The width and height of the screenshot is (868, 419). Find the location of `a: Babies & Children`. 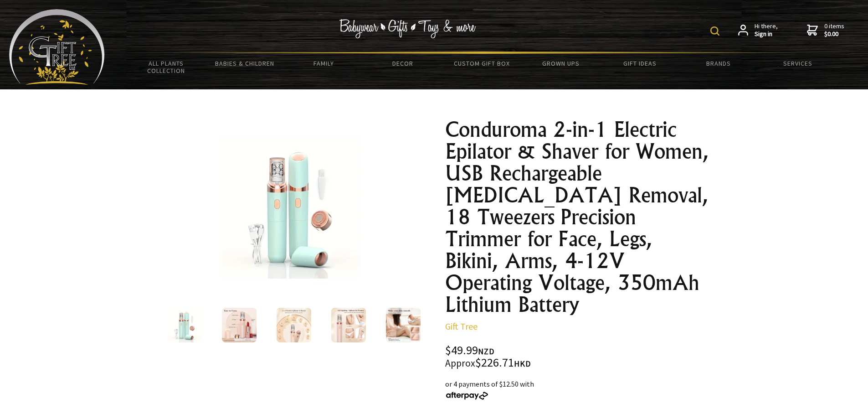

a: Babies & Children is located at coordinates (244, 63).